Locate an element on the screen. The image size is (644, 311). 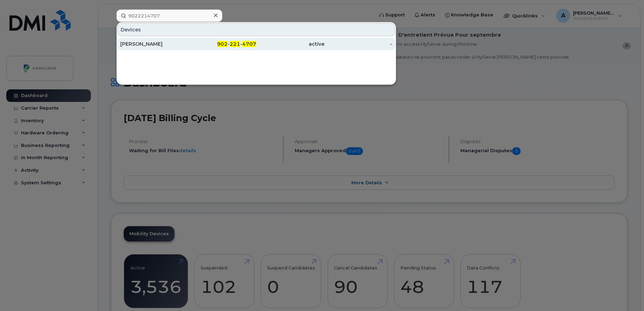
span: 902 is located at coordinates (222, 44).